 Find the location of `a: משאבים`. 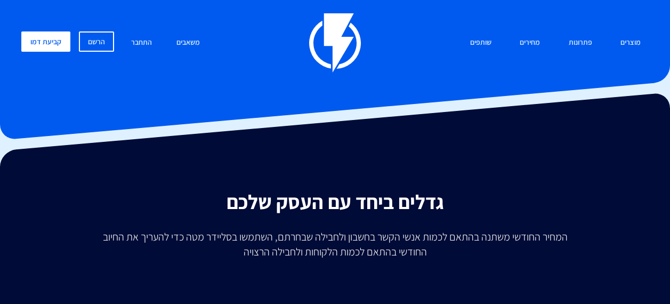

a: משאבים is located at coordinates (188, 43).